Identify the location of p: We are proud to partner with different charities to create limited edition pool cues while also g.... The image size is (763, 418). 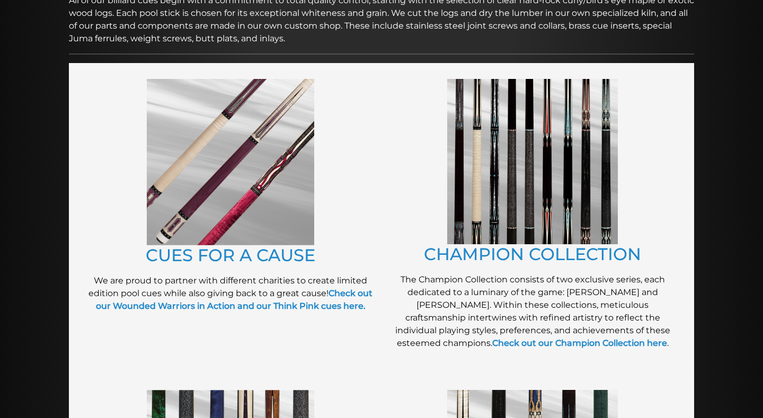
(230, 293).